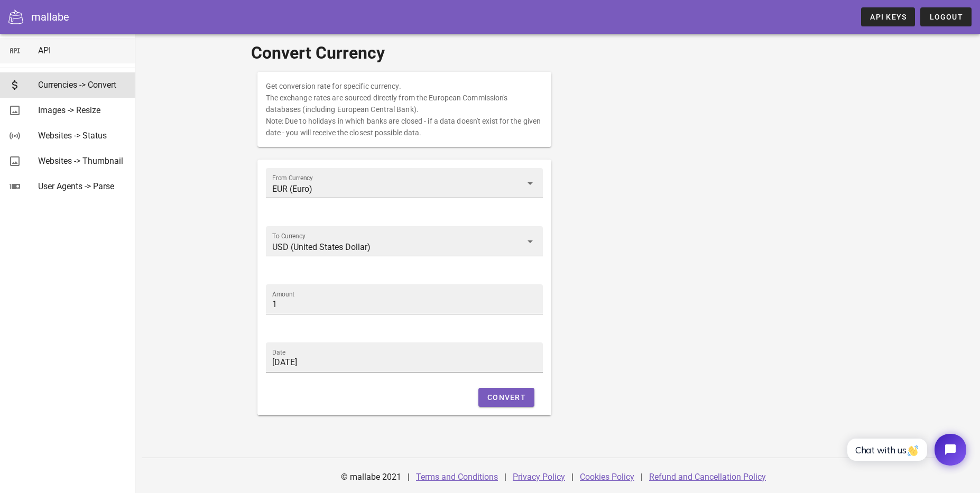  Describe the element at coordinates (506, 397) in the screenshot. I see `span: Convert` at that location.